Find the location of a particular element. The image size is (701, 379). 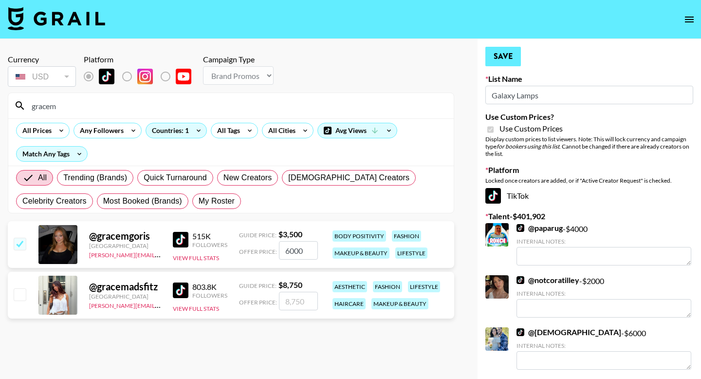

strong: $ 8,750 is located at coordinates (290, 284).